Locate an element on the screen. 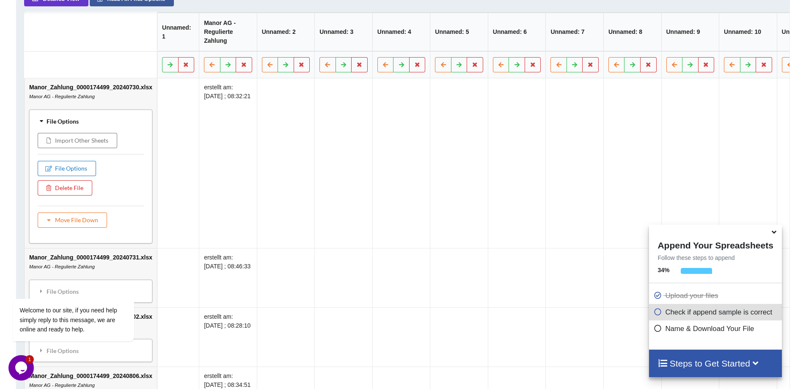 The height and width of the screenshot is (389, 806). div: Welcome to our site, if you need help simply reply to this message, we are online and ready to help. is located at coordinates (76, 98).